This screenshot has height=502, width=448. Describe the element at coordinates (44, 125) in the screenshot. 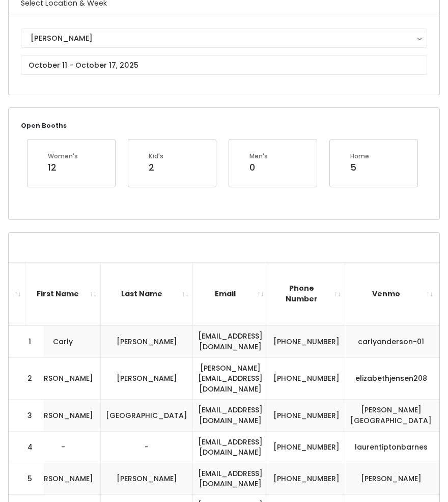

I see `small: Open Booths` at that location.